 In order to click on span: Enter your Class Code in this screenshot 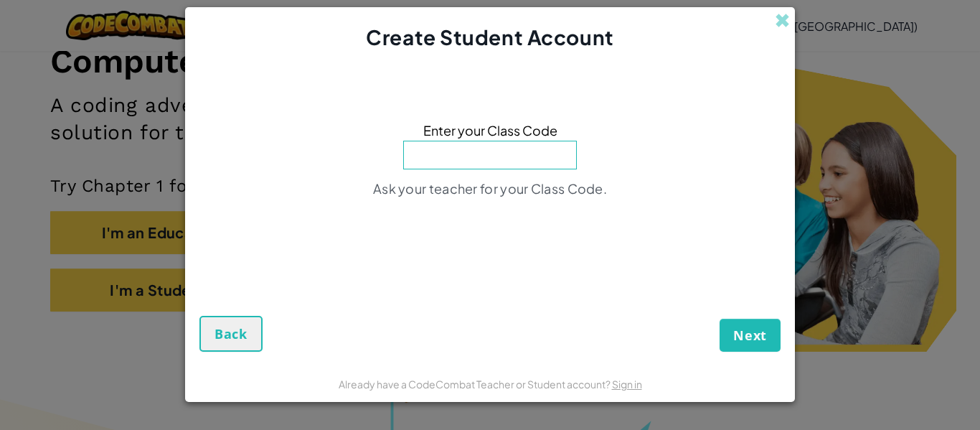, I will do `click(490, 130)`.